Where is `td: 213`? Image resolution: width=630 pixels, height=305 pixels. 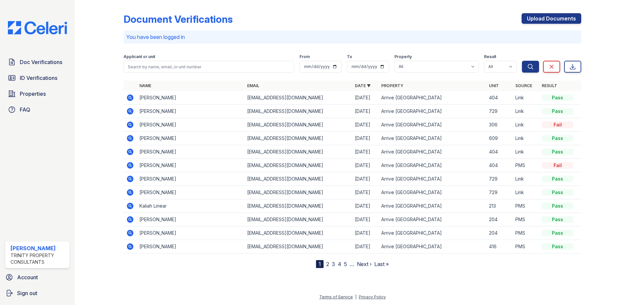 td: 213 is located at coordinates (500, 206).